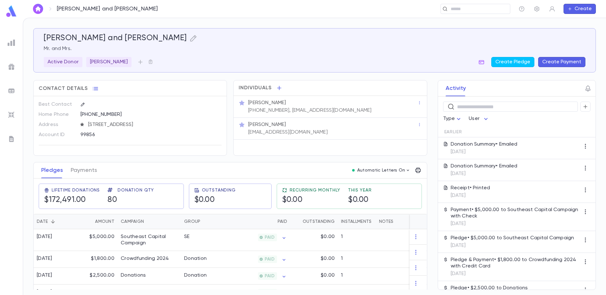  What do you see at coordinates (187, 237) in the screenshot?
I see `div: SE` at bounding box center [187, 237].